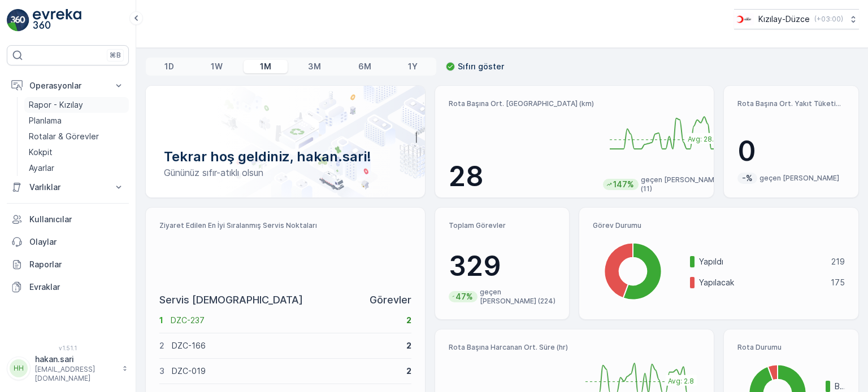 This screenshot has height=392, width=868. What do you see at coordinates (76, 105) in the screenshot?
I see `a: Rapor - Kızılay` at bounding box center [76, 105].